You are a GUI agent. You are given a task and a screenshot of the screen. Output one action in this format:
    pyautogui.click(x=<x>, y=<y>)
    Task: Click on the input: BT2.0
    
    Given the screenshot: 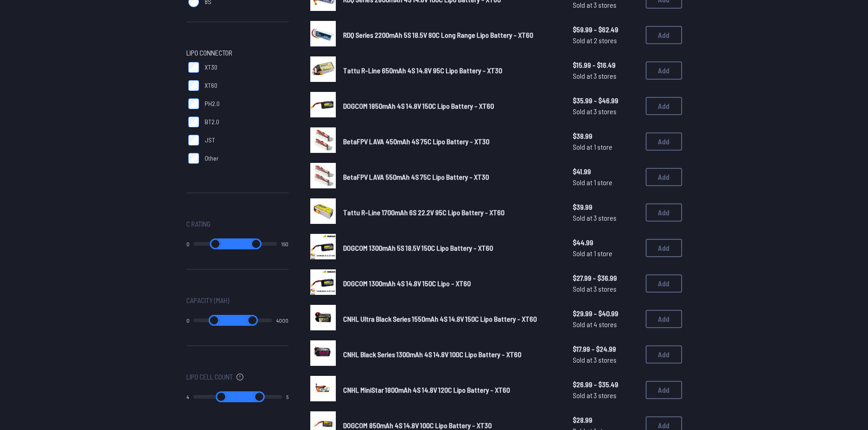 What is the action you would take?
    pyautogui.click(x=194, y=122)
    